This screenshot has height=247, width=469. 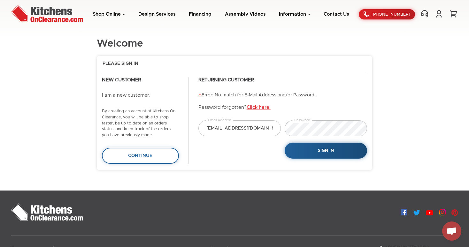 What do you see at coordinates (120, 64) in the screenshot?
I see `span: Please Sign In` at bounding box center [120, 64].